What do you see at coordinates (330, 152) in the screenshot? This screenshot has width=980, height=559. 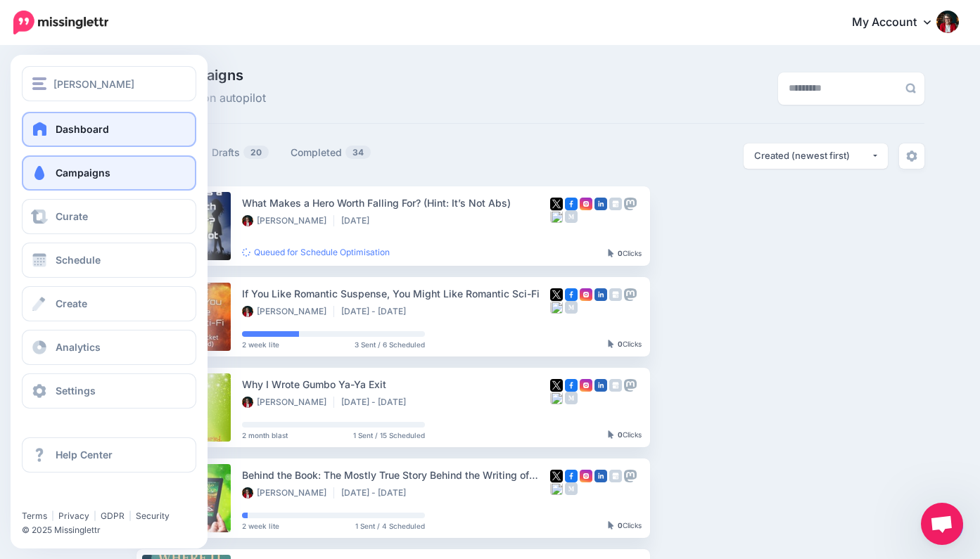 I see `a: Completed34` at bounding box center [330, 152].